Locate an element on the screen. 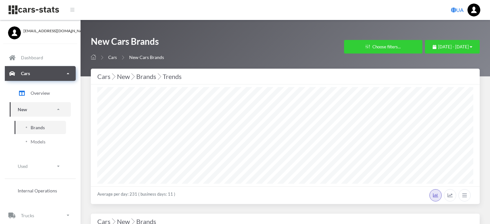 The image size is (490, 224). span: Overview is located at coordinates (40, 93).